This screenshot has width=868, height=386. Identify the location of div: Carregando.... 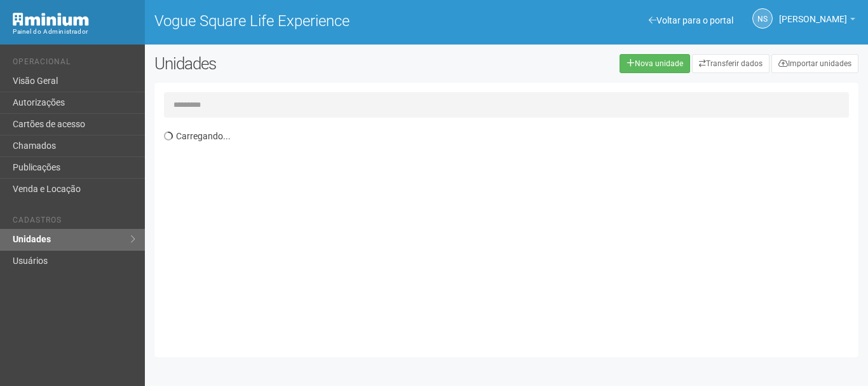
(511, 236).